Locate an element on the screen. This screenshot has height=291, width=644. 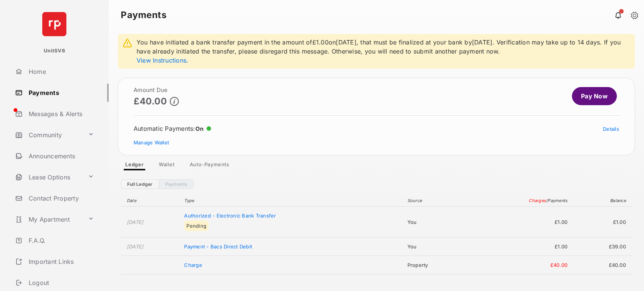
a: Announcements is located at coordinates (60, 156).